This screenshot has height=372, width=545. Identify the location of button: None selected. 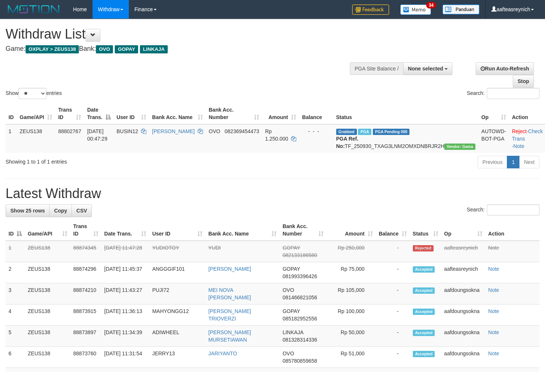
(428, 69).